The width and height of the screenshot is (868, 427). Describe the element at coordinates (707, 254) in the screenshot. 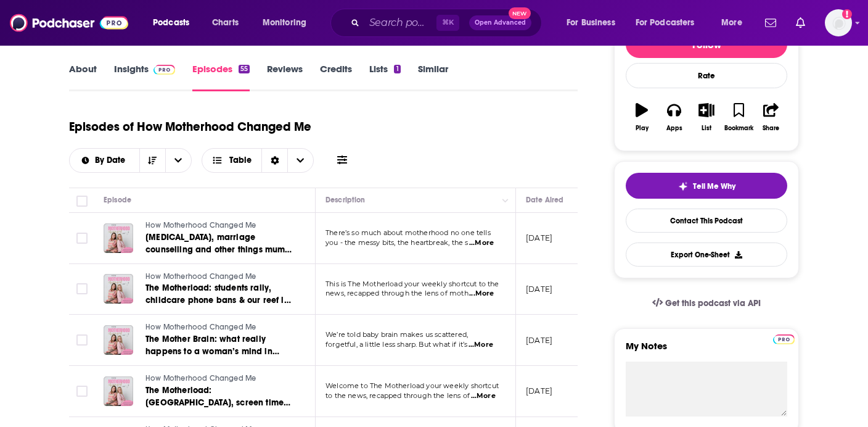

I see `button: Export One-Sheet` at that location.